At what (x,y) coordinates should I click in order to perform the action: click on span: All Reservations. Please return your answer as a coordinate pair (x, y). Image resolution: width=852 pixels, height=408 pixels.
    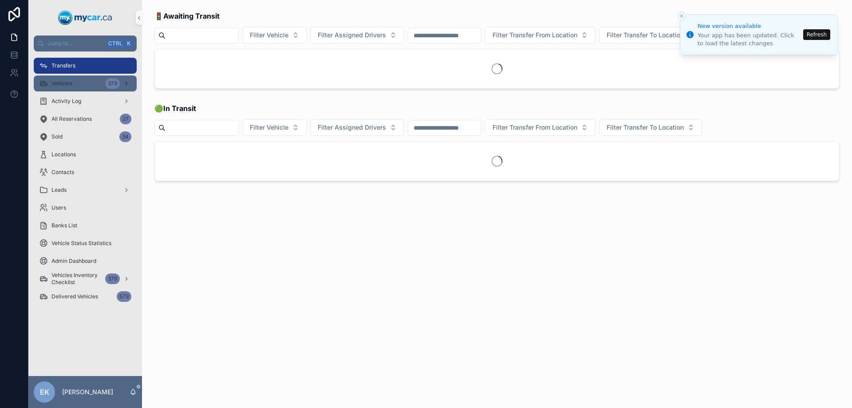
    Looking at the image, I should click on (71, 119).